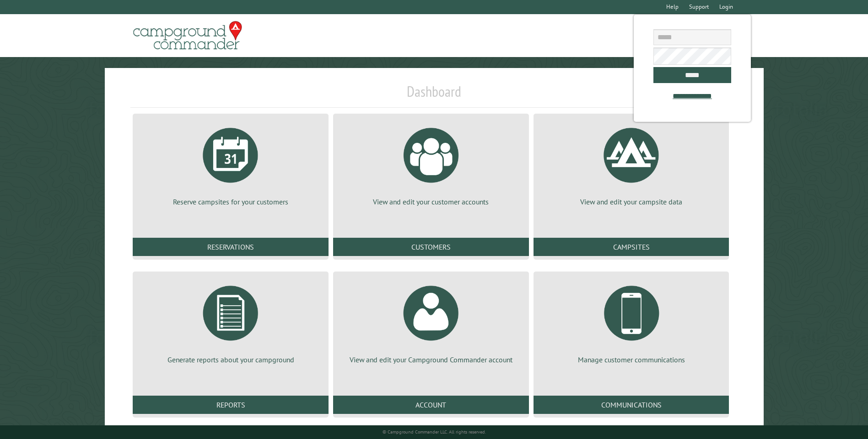 This screenshot has height=439, width=868. What do you see at coordinates (231, 322) in the screenshot?
I see `a: Generate reports about your campground` at bounding box center [231, 322].